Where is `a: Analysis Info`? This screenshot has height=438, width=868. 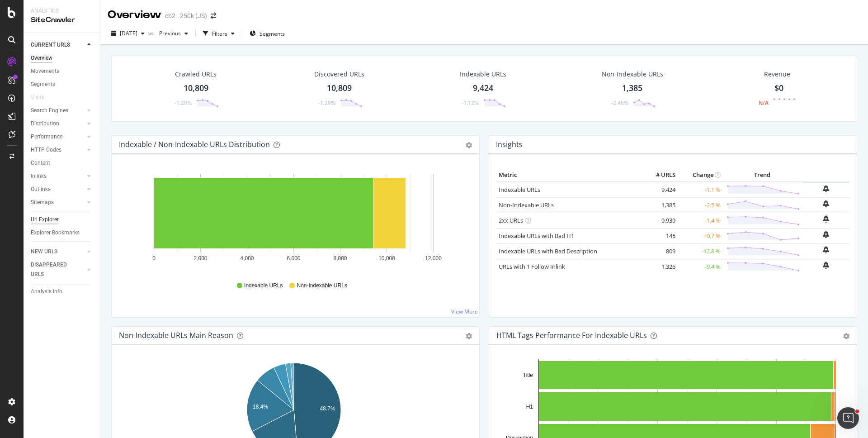
a: Analysis Info is located at coordinates (62, 291).